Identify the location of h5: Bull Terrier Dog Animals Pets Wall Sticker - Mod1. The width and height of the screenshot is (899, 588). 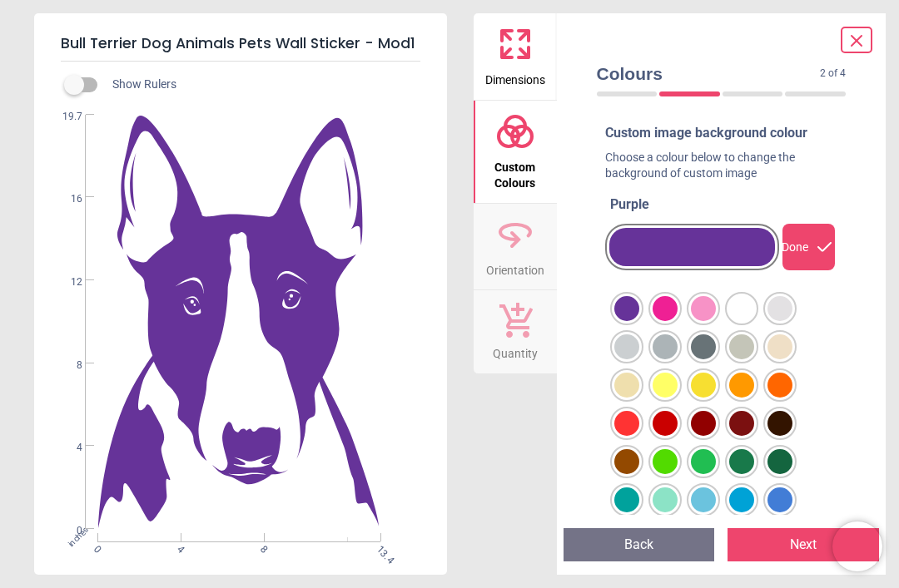
(241, 44).